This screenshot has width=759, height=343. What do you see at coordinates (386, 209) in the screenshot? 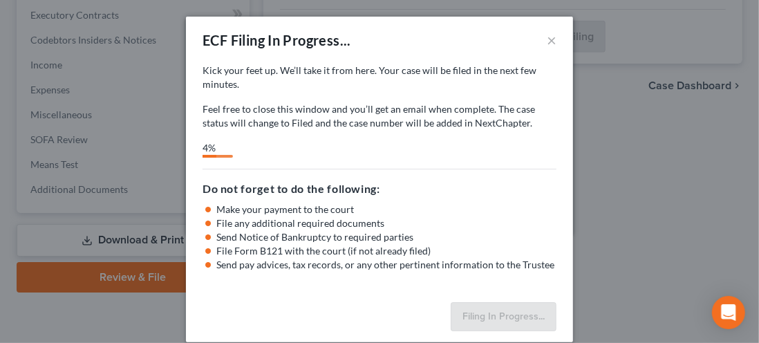
I see `li: Make your payment to the court` at bounding box center [386, 209].